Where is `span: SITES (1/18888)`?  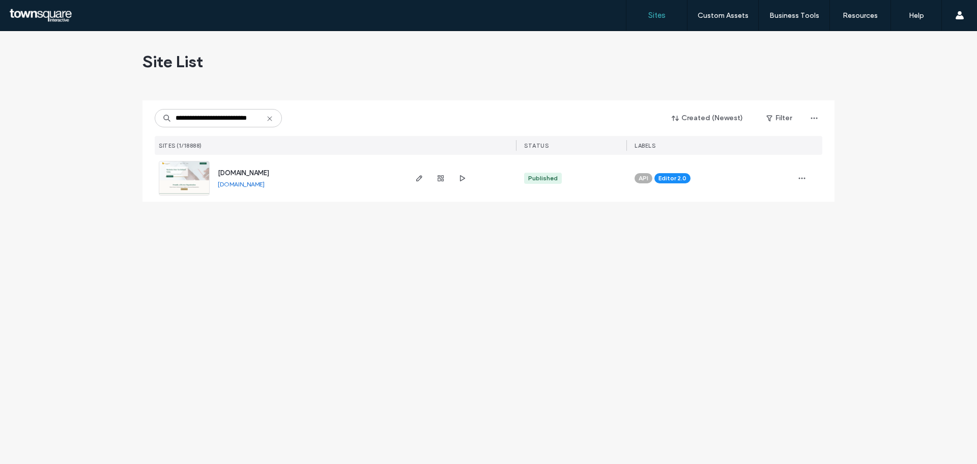
span: SITES (1/18888) is located at coordinates (180, 146).